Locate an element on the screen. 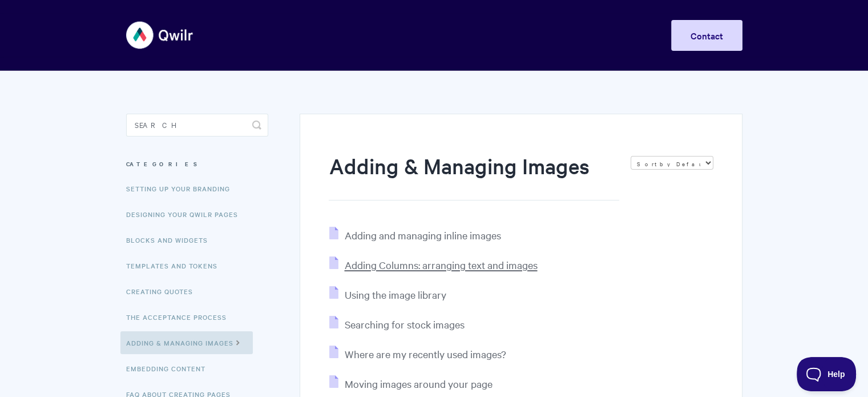 The width and height of the screenshot is (868, 397). img: Qwilr Help Center is located at coordinates (160, 35).